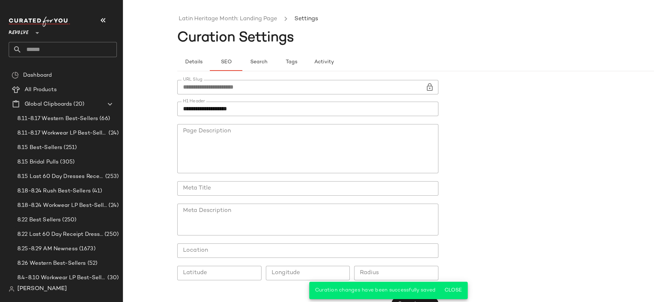 The width and height of the screenshot is (654, 302). Describe the element at coordinates (41, 90) in the screenshot. I see `span: All Products` at that location.